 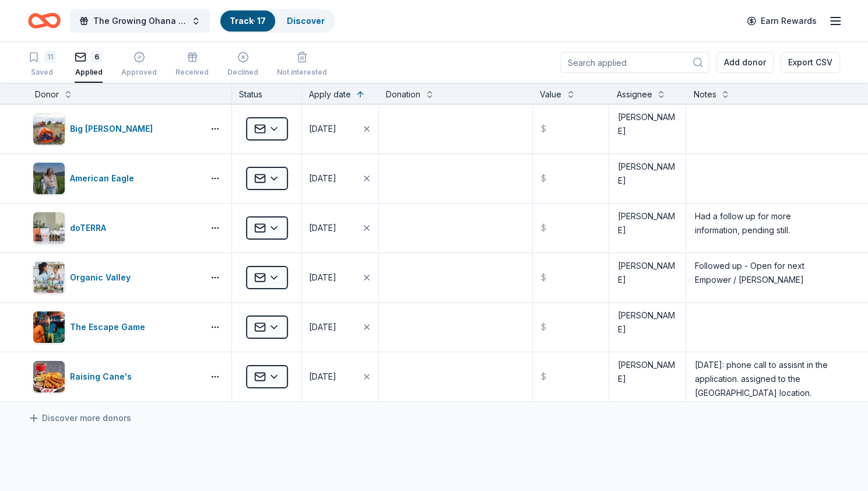 I want to click on div: doTERRA, so click(x=91, y=228).